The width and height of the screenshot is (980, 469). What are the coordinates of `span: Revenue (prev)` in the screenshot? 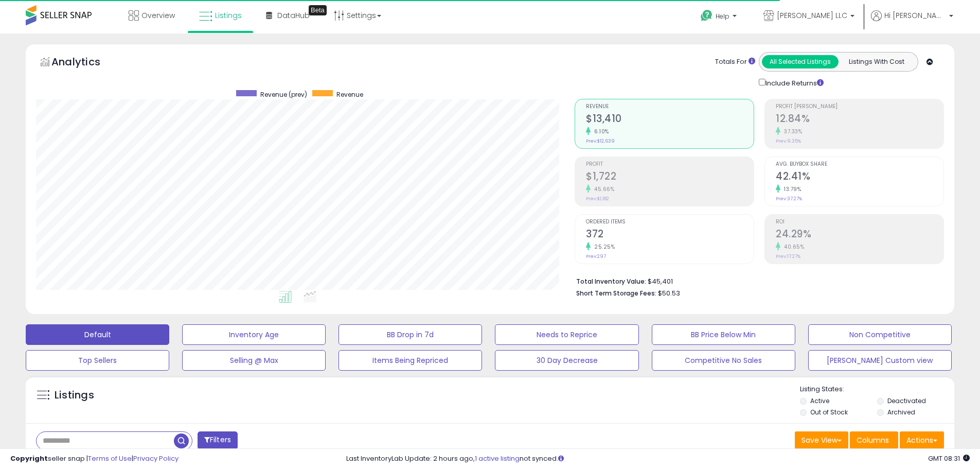 It's located at (284, 94).